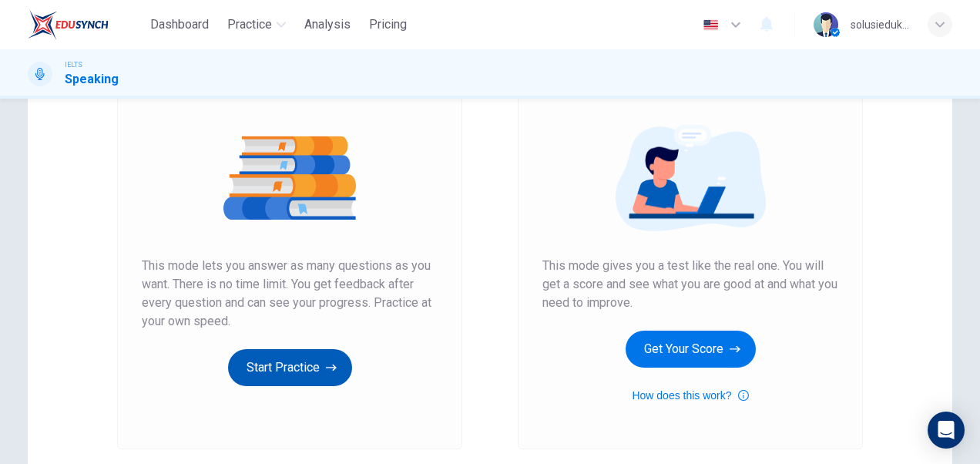 The image size is (980, 464). What do you see at coordinates (180, 25) in the screenshot?
I see `a: Dashboard` at bounding box center [180, 25].